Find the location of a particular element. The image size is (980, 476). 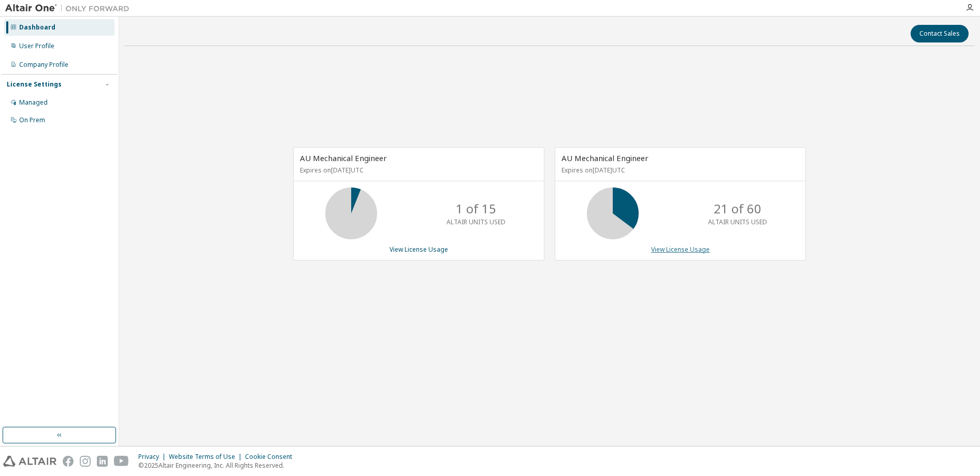

img: Altair One is located at coordinates (70, 8).